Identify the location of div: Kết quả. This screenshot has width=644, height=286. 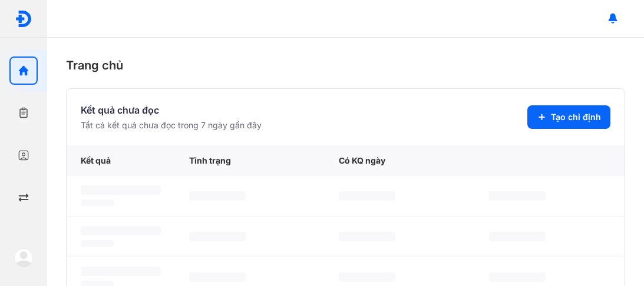
(121, 161).